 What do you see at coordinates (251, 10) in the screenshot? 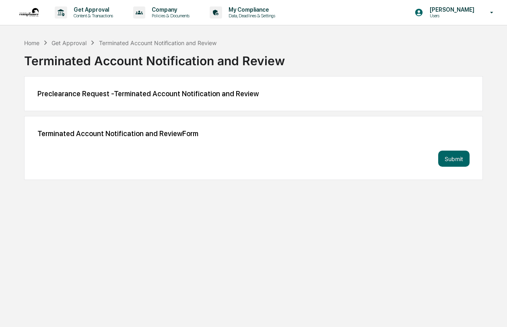
I see `p: My Compliance` at bounding box center [251, 10].